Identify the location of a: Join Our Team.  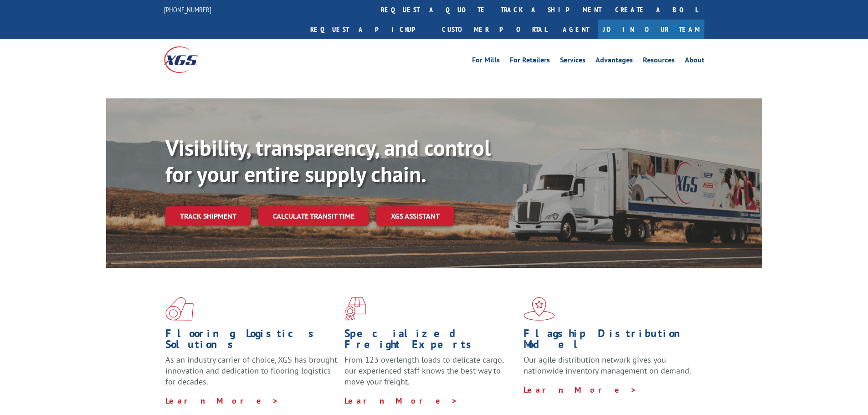
(651, 30).